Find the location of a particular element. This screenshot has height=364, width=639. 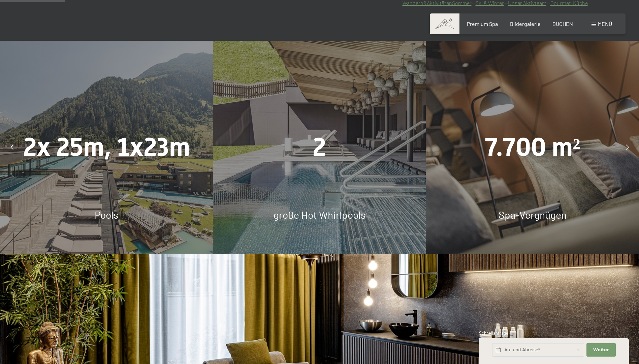

a: BUCHEN is located at coordinates (562, 24).